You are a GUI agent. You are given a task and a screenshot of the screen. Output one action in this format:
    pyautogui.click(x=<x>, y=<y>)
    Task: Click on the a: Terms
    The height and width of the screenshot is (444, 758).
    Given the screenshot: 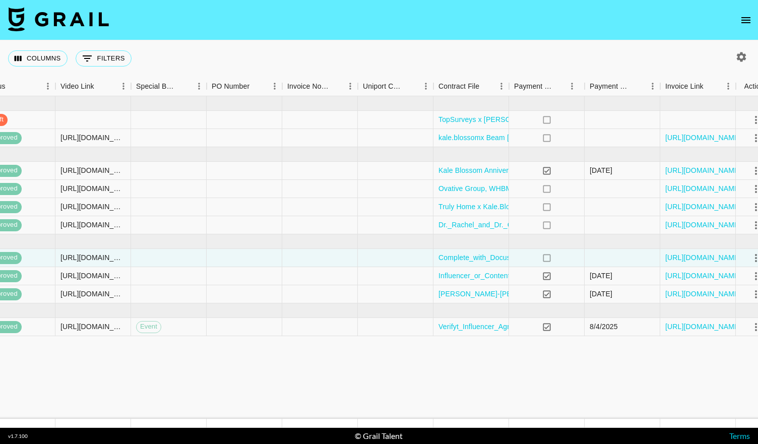 What is the action you would take?
    pyautogui.click(x=740, y=436)
    